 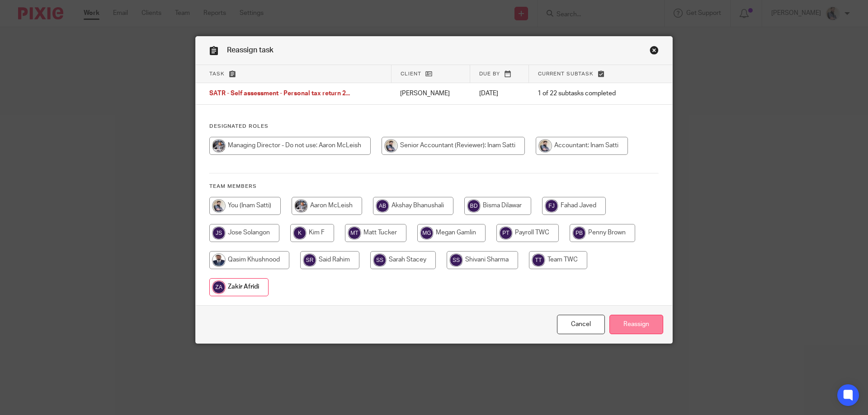 What do you see at coordinates (489, 74) in the screenshot?
I see `span: Due by` at bounding box center [489, 74].